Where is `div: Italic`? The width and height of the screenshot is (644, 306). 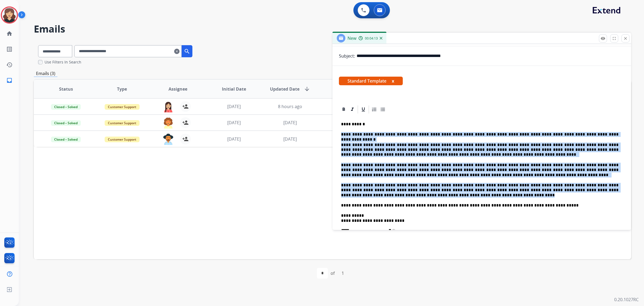
div: Italic is located at coordinates (353, 110).